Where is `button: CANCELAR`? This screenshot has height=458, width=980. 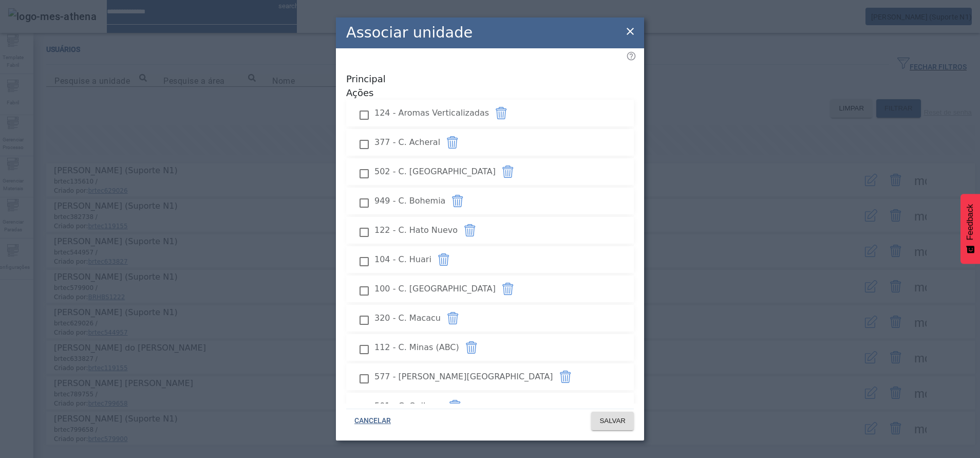
button: CANCELAR is located at coordinates (373, 421).